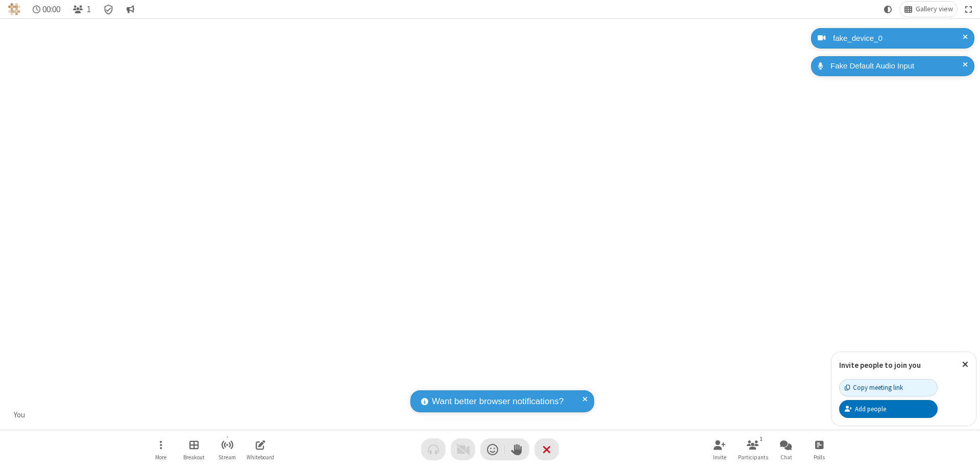 The width and height of the screenshot is (980, 468). What do you see at coordinates (109, 10) in the screenshot?
I see `div: Meeting details Encryption enabled` at bounding box center [109, 10].